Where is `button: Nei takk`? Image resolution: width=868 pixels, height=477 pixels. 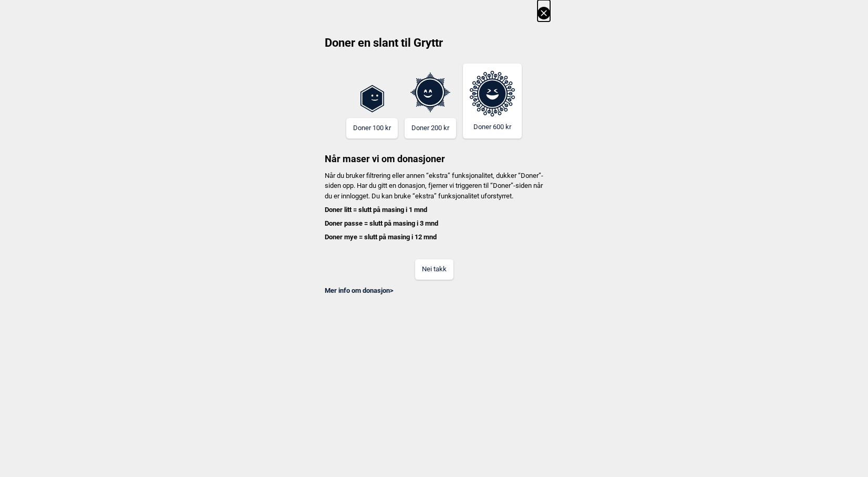
button: Nei takk is located at coordinates (434, 269).